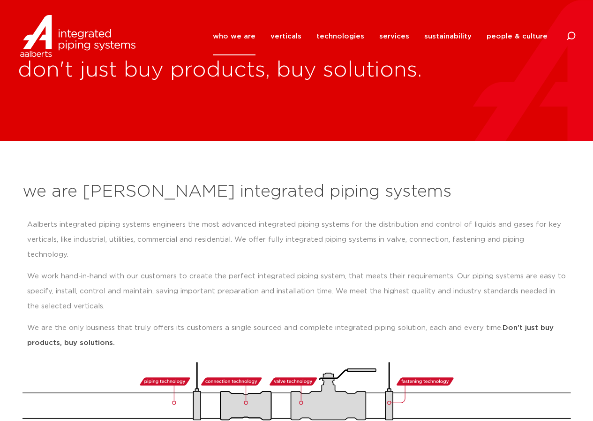 Image resolution: width=593 pixels, height=421 pixels. I want to click on nav: Menu, so click(380, 36).